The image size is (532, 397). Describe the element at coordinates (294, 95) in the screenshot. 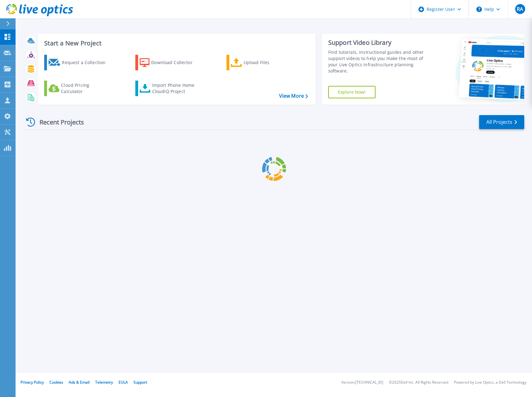

I see `a: View More` at that location.